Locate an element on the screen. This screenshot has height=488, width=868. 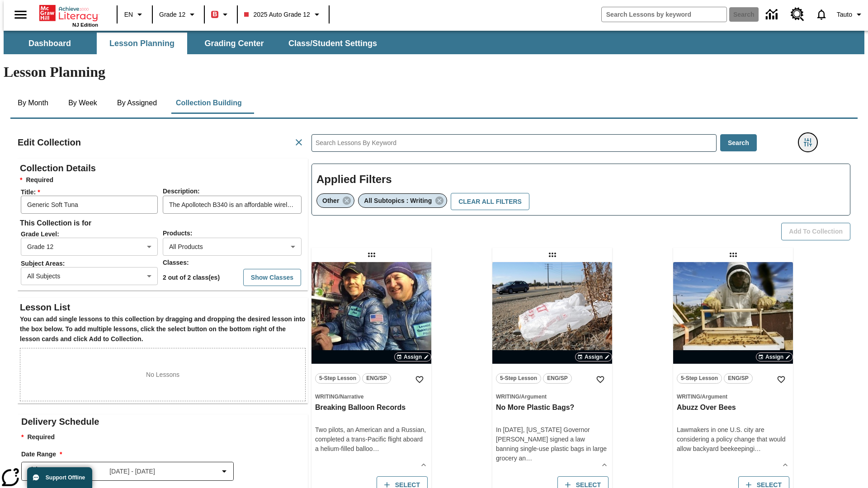
span: B is located at coordinates (215, 14).